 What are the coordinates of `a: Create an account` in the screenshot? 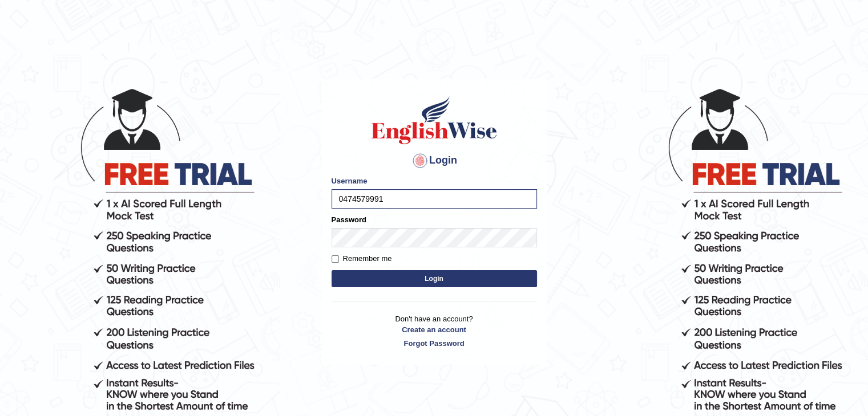 It's located at (434, 329).